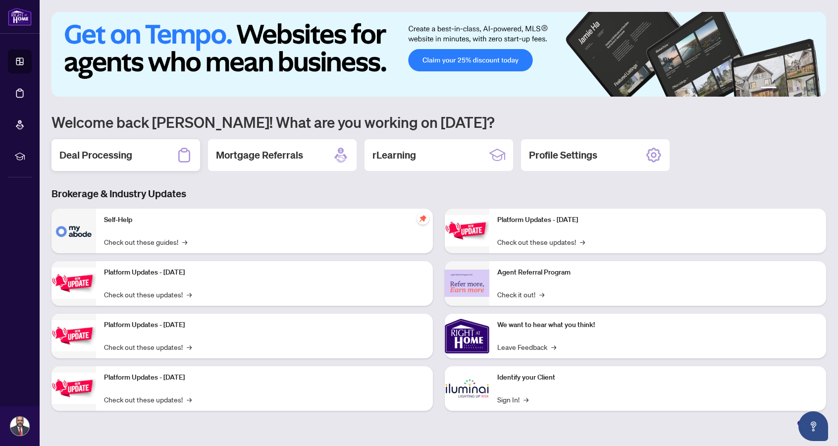  I want to click on h2: Profile Settings, so click(563, 155).